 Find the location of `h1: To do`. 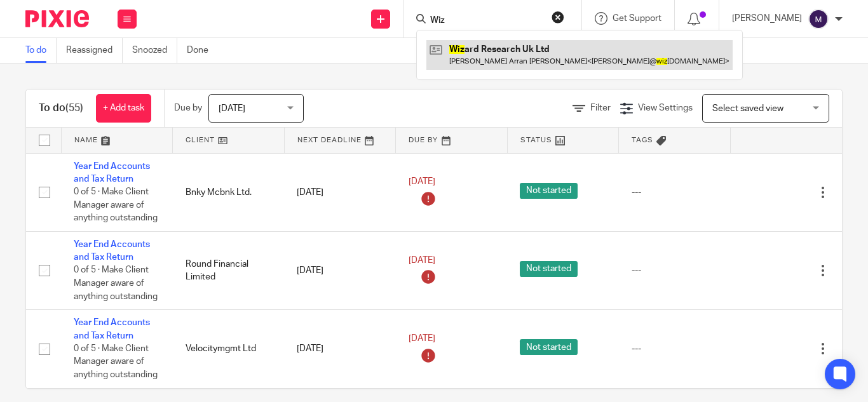

h1: To do is located at coordinates (61, 108).